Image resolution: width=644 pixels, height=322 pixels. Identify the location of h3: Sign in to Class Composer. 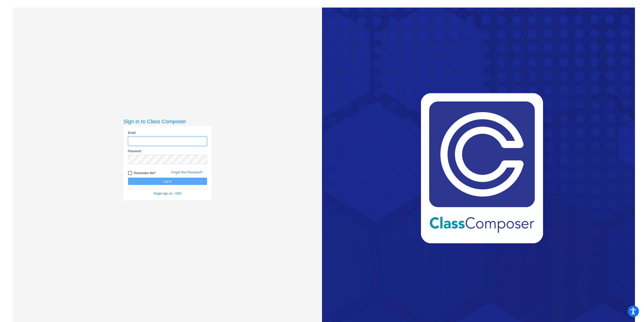
(168, 121).